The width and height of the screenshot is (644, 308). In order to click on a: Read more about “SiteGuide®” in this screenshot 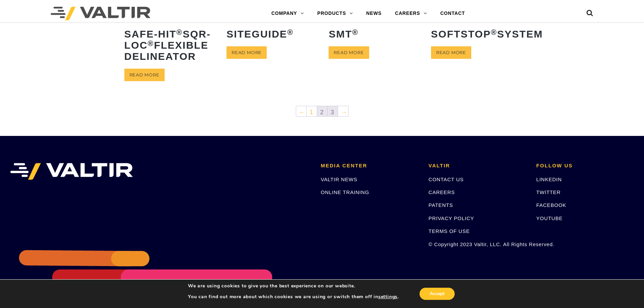, I will do `click(246, 52)`.